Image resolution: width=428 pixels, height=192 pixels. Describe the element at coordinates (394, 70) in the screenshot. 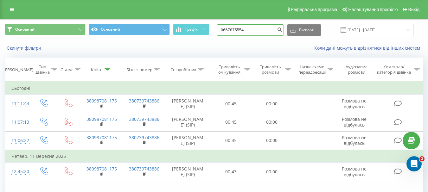

I see `div: Коментар/категорія дзвінка` at that location.